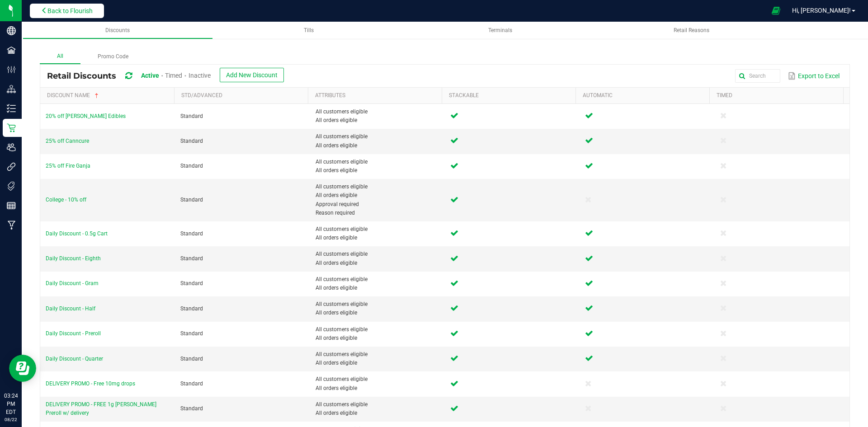 Image resolution: width=868 pixels, height=427 pixels. What do you see at coordinates (91, 384) in the screenshot?
I see `span: DELIVERY PROMO - Free 10mg drops` at bounding box center [91, 384].